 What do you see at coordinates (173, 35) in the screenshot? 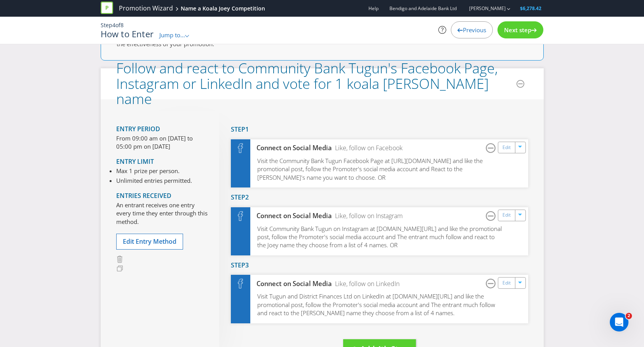
I see `span: Jump to...` at bounding box center [173, 35].